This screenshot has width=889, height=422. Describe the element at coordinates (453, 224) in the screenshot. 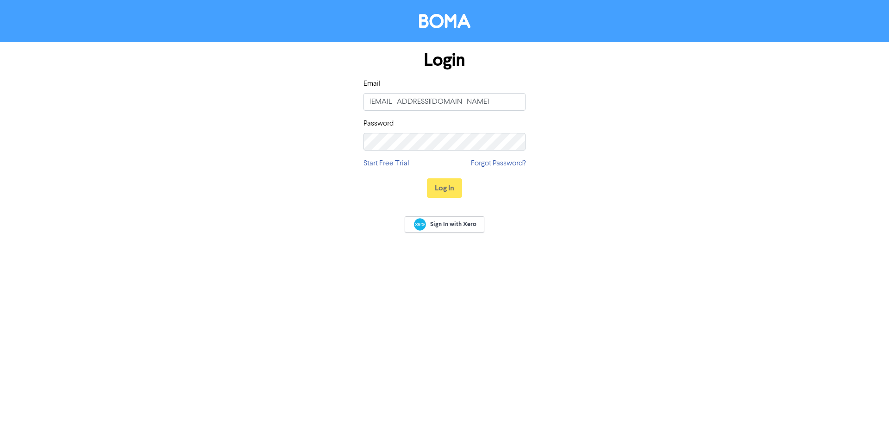

I see `span: Sign In with Xero` at that location.